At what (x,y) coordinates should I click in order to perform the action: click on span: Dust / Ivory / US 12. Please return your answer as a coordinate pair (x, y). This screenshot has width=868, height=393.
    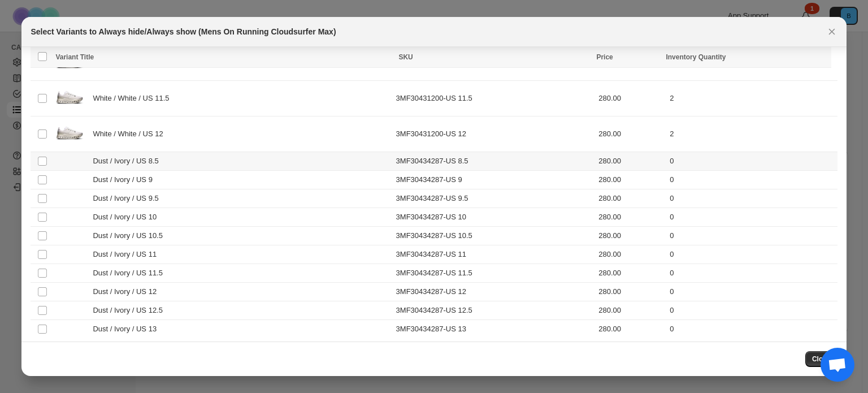
    Looking at the image, I should click on (128, 292).